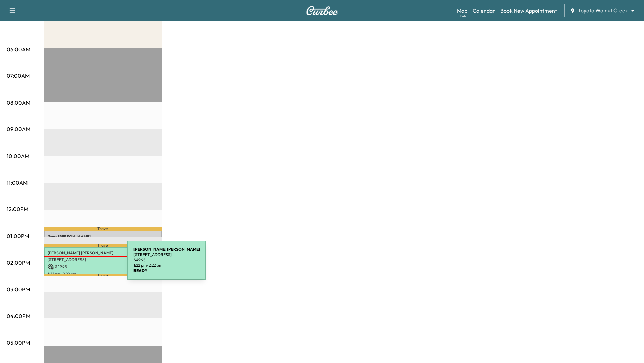 The width and height of the screenshot is (644, 363). What do you see at coordinates (18, 316) in the screenshot?
I see `p: 04:00PM` at bounding box center [18, 316].